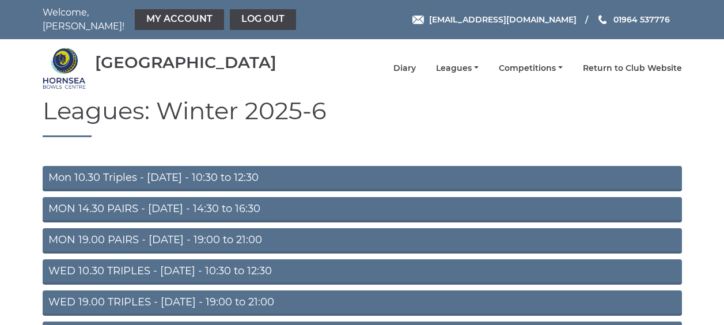 The image size is (724, 325). What do you see at coordinates (404, 68) in the screenshot?
I see `a: Diary` at bounding box center [404, 68].